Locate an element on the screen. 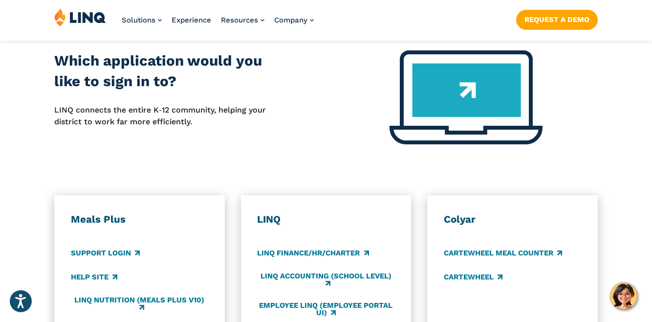 This screenshot has height=322, width=652. h2: Which application would you like to sign in to? is located at coordinates (163, 71).